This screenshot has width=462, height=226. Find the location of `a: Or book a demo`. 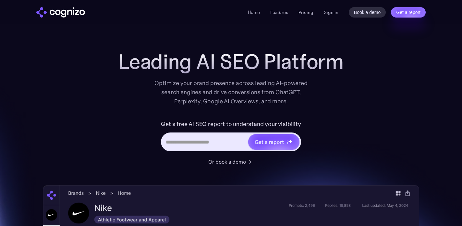

a: Or book a demo is located at coordinates (231, 162).